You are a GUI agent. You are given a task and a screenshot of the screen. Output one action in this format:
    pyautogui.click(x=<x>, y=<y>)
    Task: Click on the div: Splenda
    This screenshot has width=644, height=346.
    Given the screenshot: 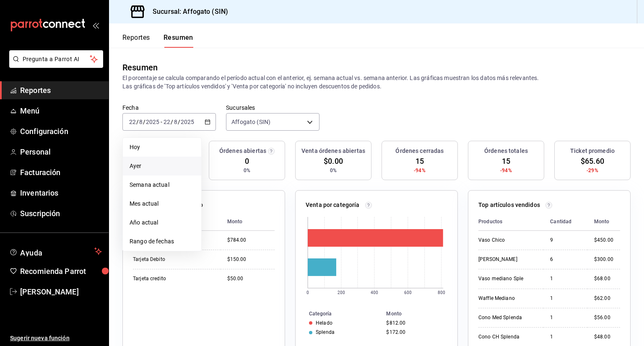 What is the action you would take?
    pyautogui.click(x=325, y=332)
    